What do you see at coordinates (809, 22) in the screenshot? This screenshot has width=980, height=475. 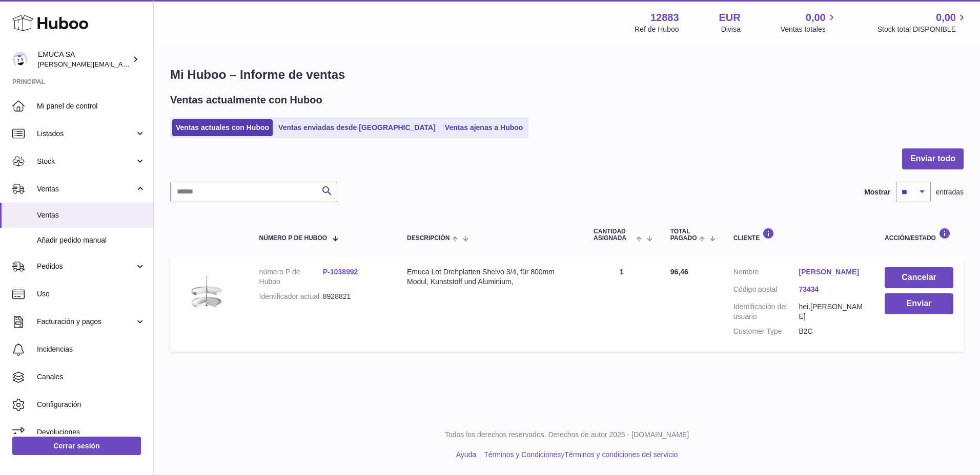 I see `a: 0,00 Ventas totales` at bounding box center [809, 22].